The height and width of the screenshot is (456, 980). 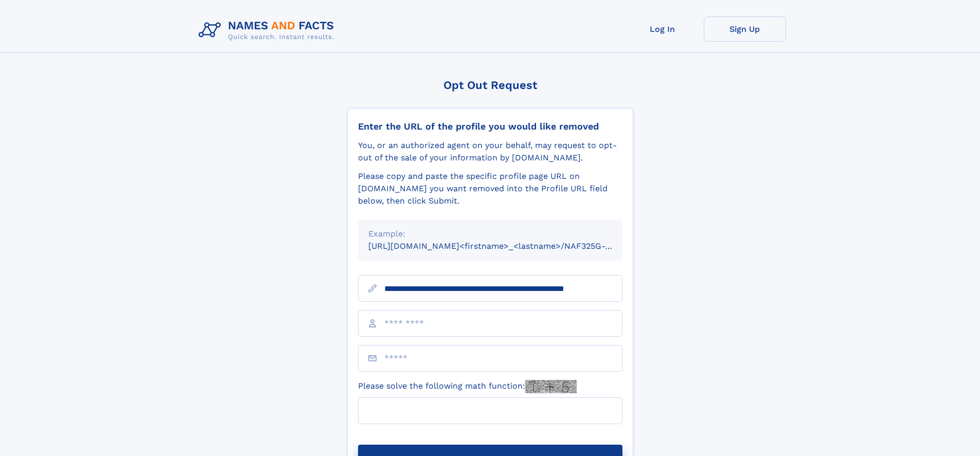 I want to click on label: Please solve the following math function:, so click(x=467, y=387).